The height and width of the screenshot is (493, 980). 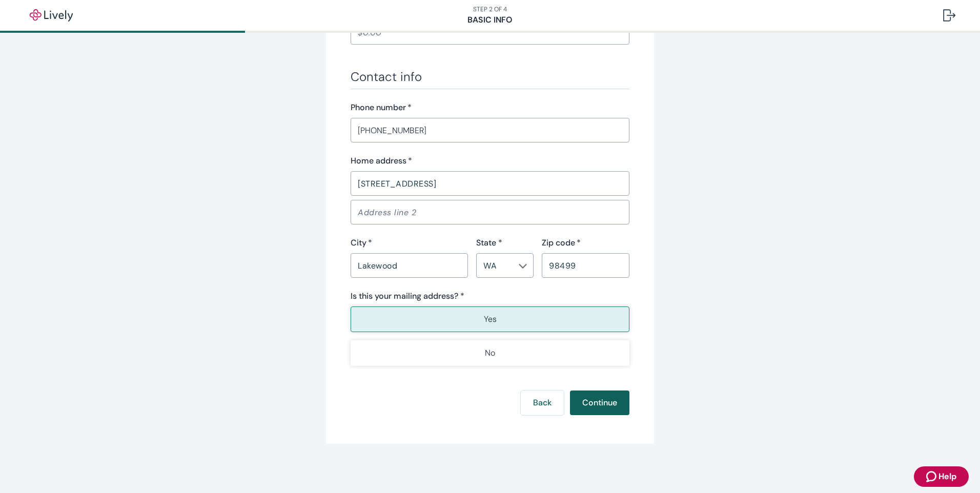 I want to click on span: Help, so click(x=947, y=477).